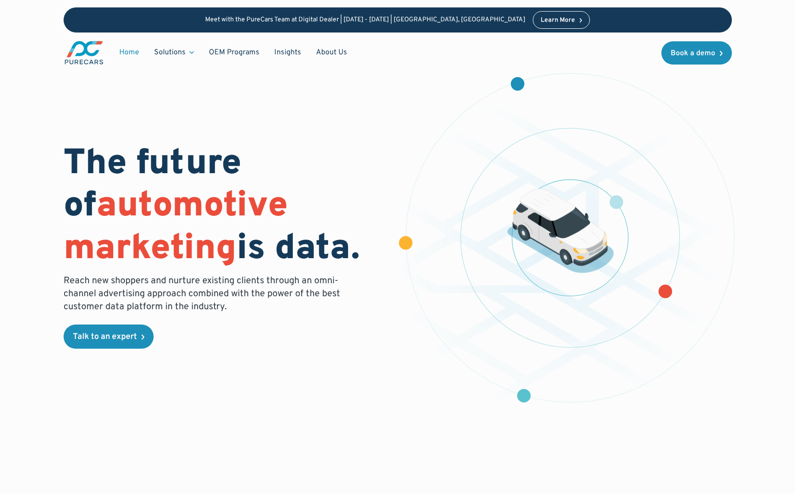 Image resolution: width=795 pixels, height=494 pixels. Describe the element at coordinates (109, 336) in the screenshot. I see `a: Talk to an expert` at that location.